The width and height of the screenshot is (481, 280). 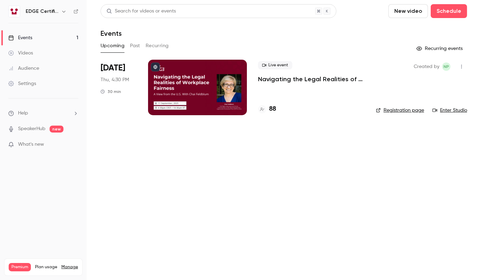 I want to click on button: Schedule, so click(x=449, y=11).